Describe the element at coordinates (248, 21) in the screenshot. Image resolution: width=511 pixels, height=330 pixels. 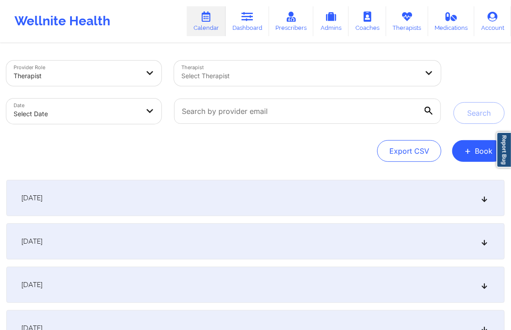
I see `a: Dashboard` at that location.